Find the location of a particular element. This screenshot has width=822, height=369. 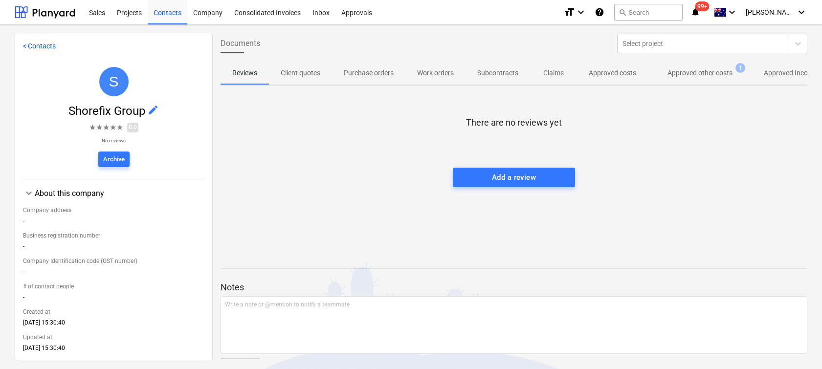

p: Work orders is located at coordinates (435, 73).